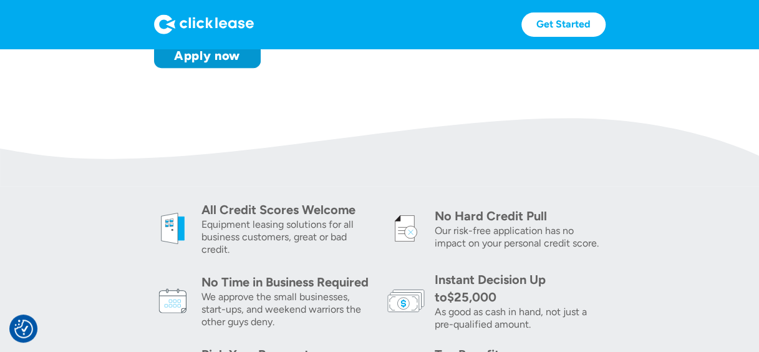  What do you see at coordinates (287, 237) in the screenshot?
I see `div: Equipment leasing solutions for all business customers, great or bad credit.` at bounding box center [287, 237].